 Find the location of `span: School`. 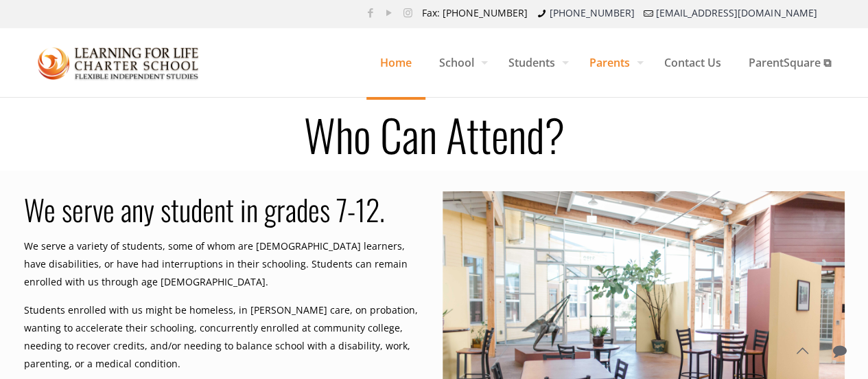

span: School is located at coordinates (460, 63).